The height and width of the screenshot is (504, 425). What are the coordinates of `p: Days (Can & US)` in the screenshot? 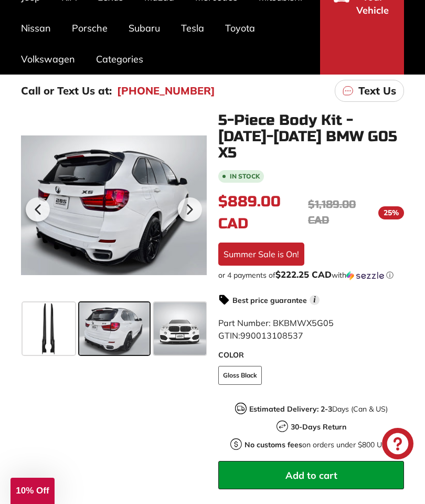 It's located at (319, 409).